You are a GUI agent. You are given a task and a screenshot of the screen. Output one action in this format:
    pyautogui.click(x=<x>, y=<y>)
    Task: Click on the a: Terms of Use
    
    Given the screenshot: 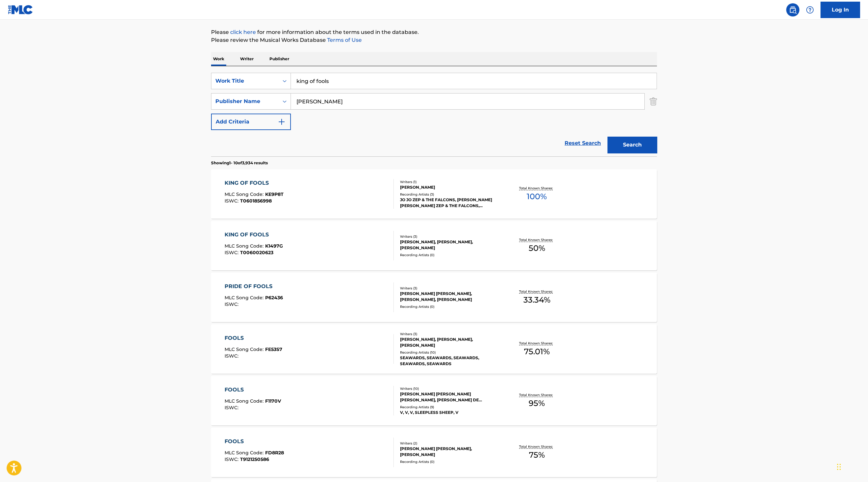 What is the action you would take?
    pyautogui.click(x=344, y=40)
    